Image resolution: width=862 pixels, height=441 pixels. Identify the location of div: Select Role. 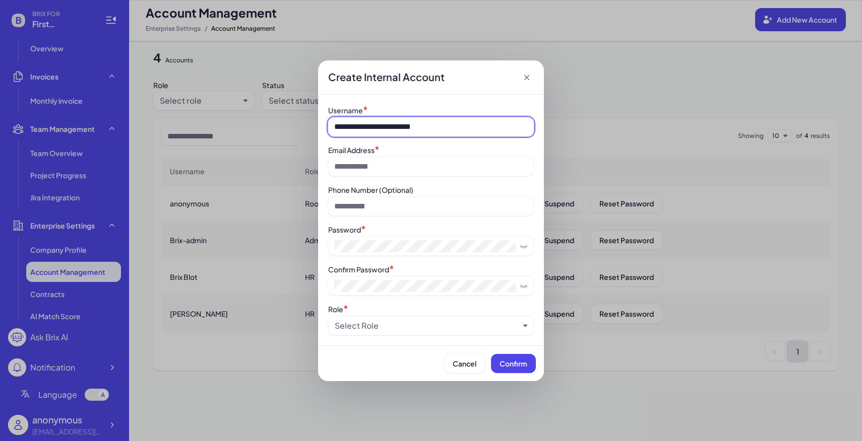
(356, 326).